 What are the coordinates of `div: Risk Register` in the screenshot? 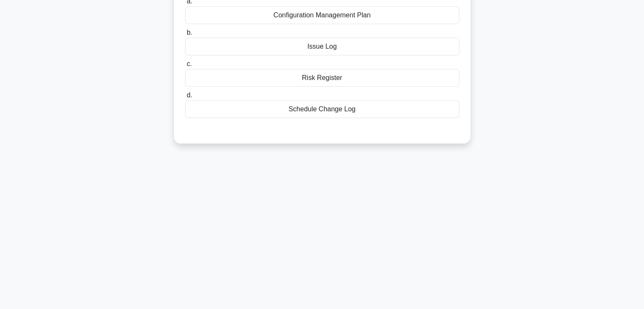 It's located at (322, 78).